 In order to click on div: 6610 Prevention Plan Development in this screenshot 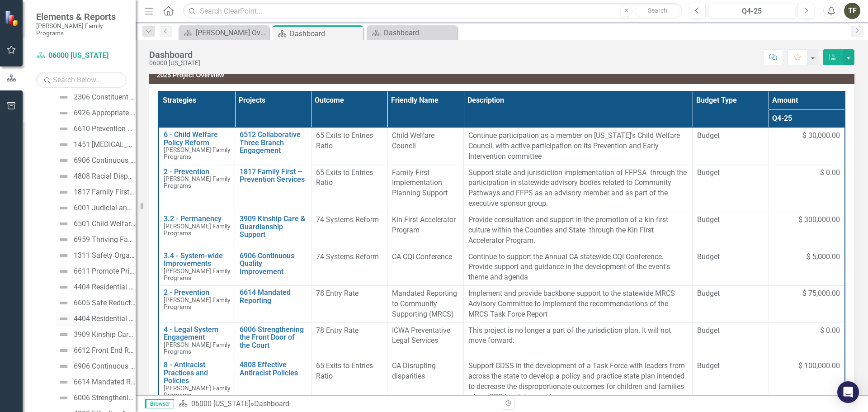, I will do `click(104, 129)`.